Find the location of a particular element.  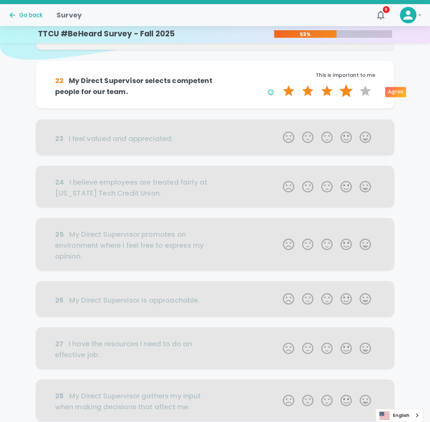

h1: Survey is located at coordinates (69, 15).